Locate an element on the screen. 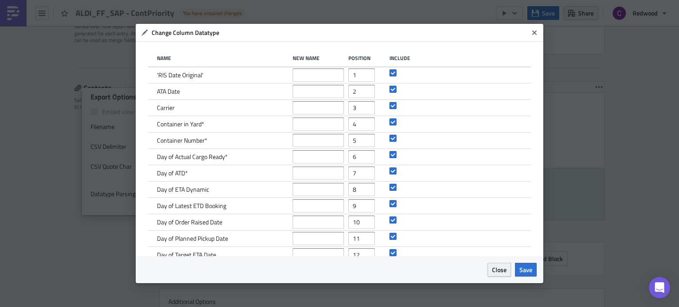  span: ATA Date is located at coordinates (168, 92).